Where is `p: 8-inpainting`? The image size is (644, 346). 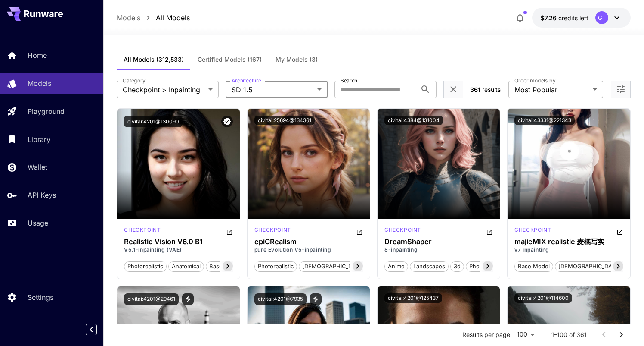
p: 8-inpainting is located at coordinates (439, 250).